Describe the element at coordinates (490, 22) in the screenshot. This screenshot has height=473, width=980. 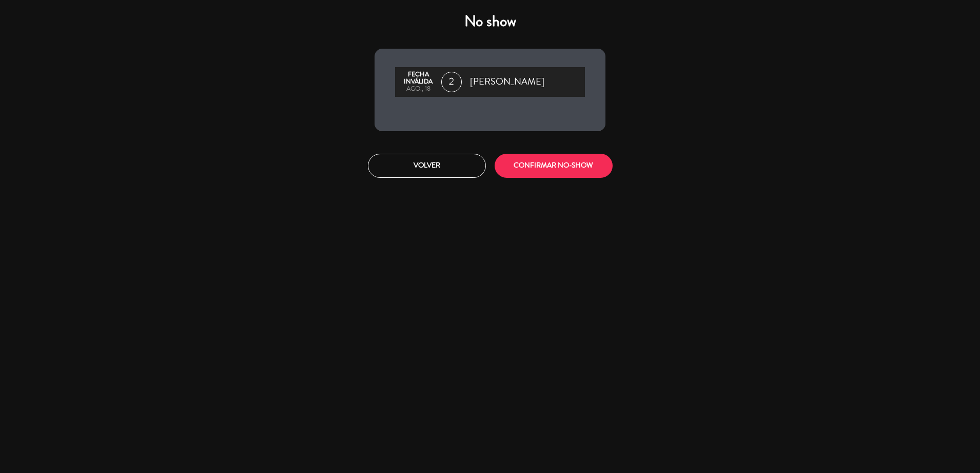
I see `h4: No show` at that location.